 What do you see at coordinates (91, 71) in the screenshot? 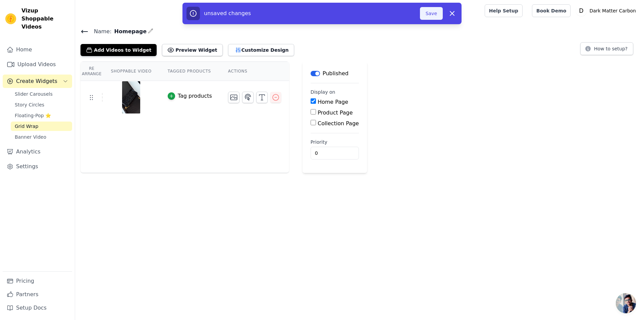
I see `th: Re Arrange` at bounding box center [91, 71].